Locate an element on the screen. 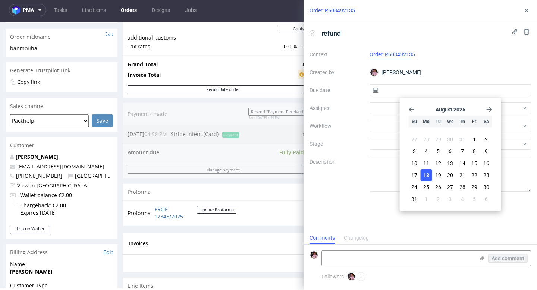 The image size is (537, 290). span: 2 is located at coordinates (438, 199).